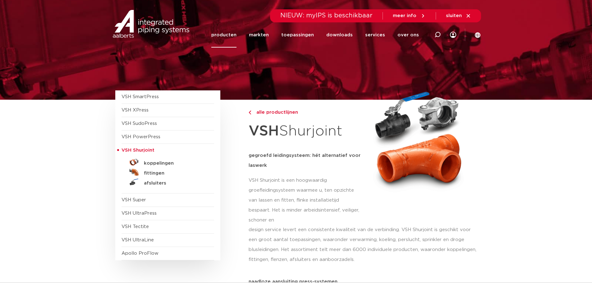  Describe the element at coordinates (305, 161) in the screenshot. I see `h5: gegroefd leidingsysteem: hét alternatief voor laswerk` at that location.